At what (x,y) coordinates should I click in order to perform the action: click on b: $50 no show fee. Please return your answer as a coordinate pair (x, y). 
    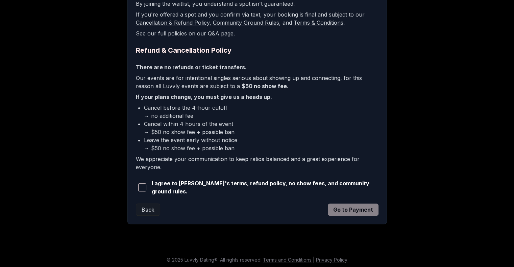
    Looking at the image, I should click on (264, 86).